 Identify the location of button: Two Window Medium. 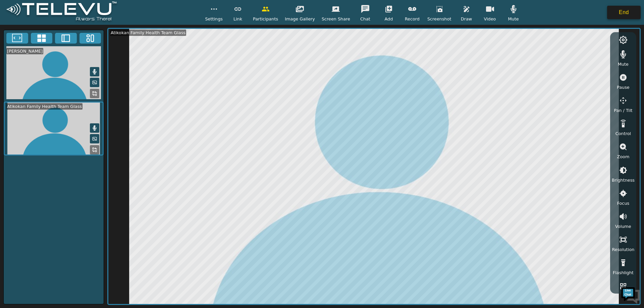
(66, 38).